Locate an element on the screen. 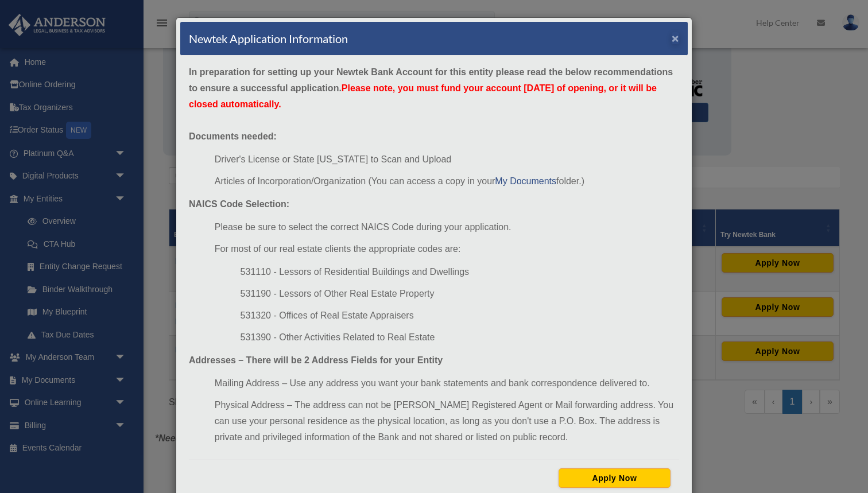 This screenshot has width=868, height=493. li: Articles of Incorporation/Organization (You can access a copy in your folder.) is located at coordinates (447, 182).